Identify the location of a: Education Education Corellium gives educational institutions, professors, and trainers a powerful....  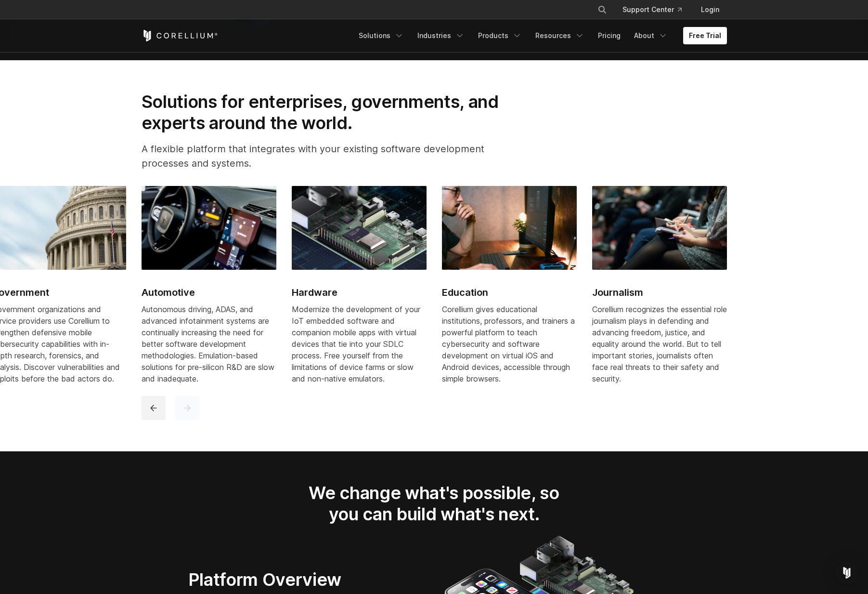
(509, 291).